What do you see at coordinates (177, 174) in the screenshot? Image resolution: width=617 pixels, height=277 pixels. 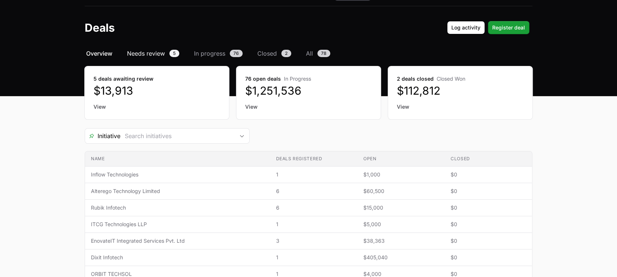 I see `span: Inflow Technologies` at bounding box center [177, 174].